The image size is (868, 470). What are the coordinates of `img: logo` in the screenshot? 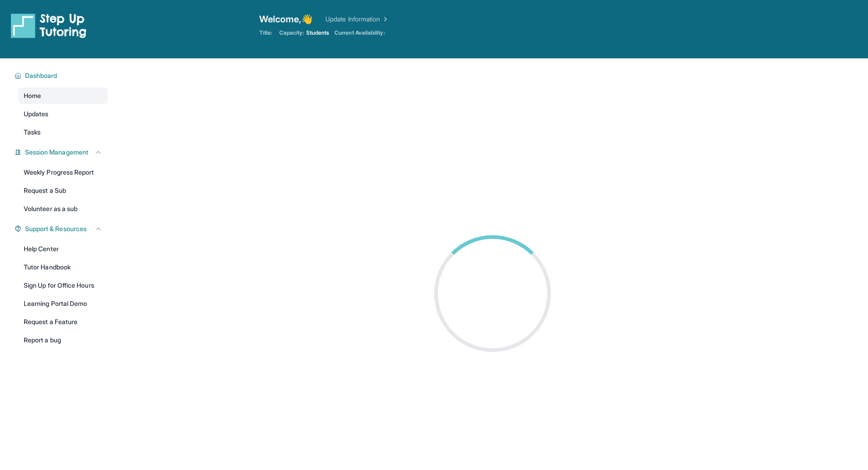 It's located at (49, 25).